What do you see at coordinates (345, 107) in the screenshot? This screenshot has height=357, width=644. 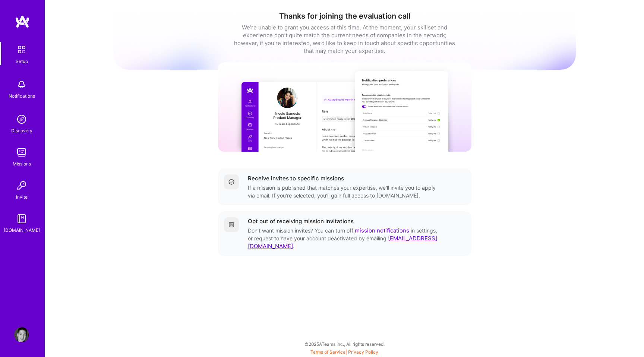 I see `img: curated missions` at bounding box center [345, 107].